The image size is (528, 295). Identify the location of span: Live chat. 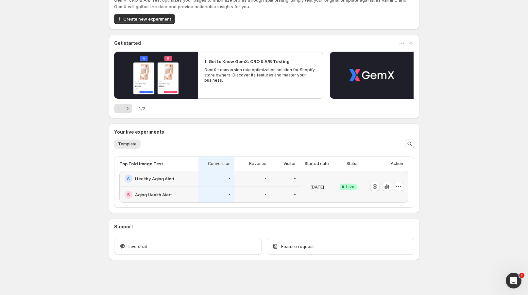
(138, 247).